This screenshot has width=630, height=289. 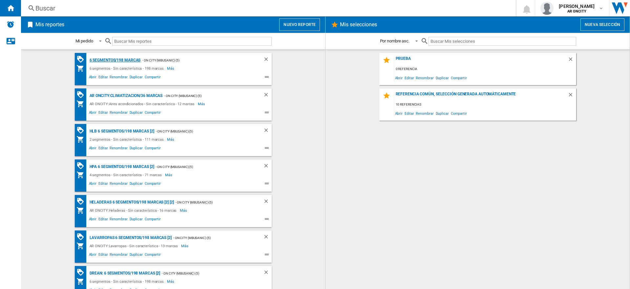 I want to click on div: AR ONCITY:Heladeras - Sin característica - 16 marcas, so click(x=134, y=210).